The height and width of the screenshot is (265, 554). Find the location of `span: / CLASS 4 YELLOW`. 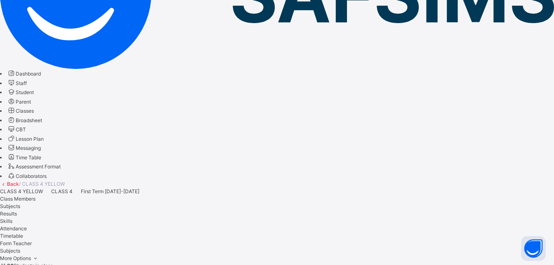

span: / CLASS 4 YELLOW is located at coordinates (42, 183).